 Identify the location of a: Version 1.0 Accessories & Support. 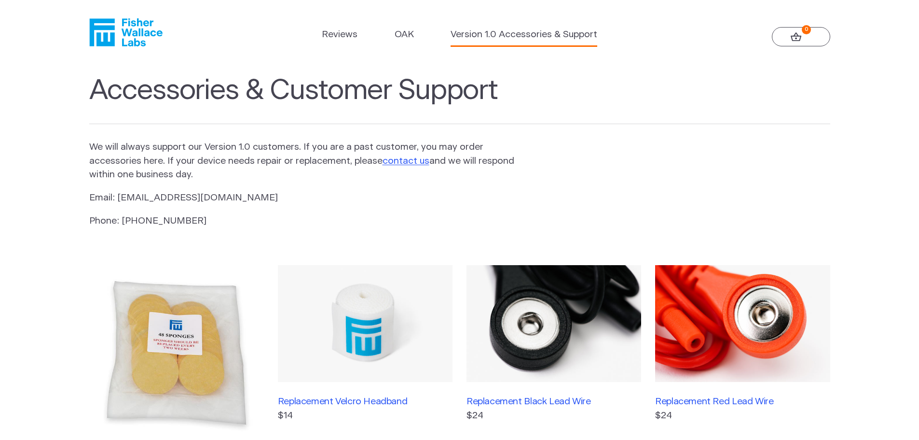
(524, 35).